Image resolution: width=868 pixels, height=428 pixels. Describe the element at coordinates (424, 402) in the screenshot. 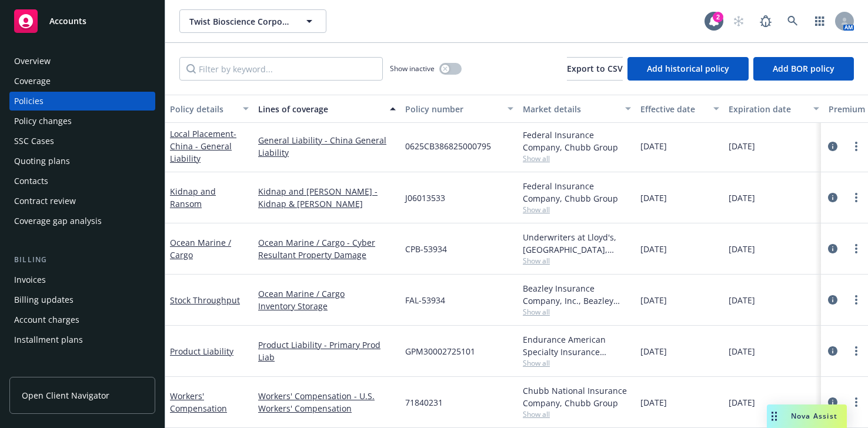

I see `span: 71840231` at that location.